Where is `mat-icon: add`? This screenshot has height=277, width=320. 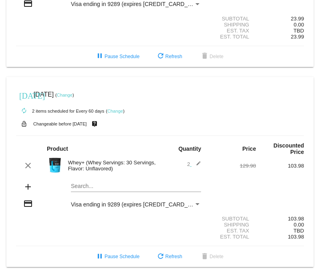 mat-icon: add is located at coordinates (28, 187).